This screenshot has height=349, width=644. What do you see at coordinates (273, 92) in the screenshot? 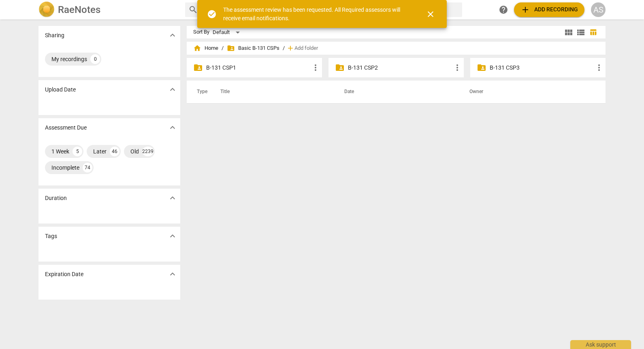
I see `th: Title` at bounding box center [273, 92].